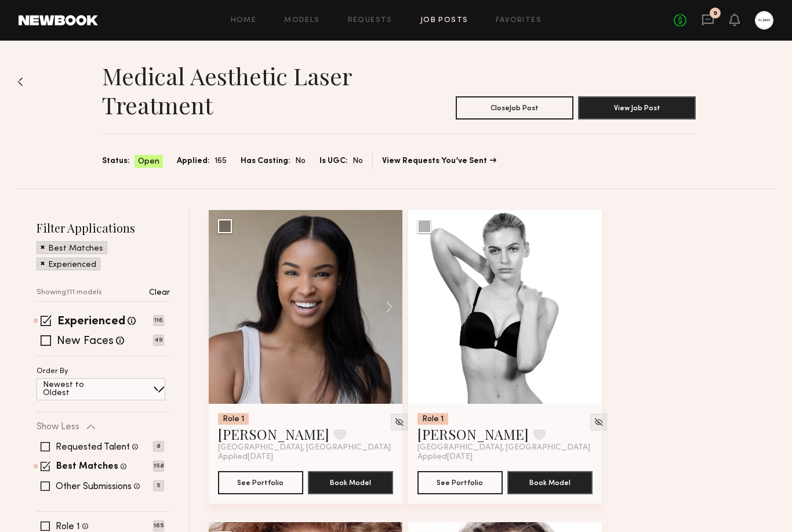  I want to click on h2: Filter Applications, so click(103, 227).